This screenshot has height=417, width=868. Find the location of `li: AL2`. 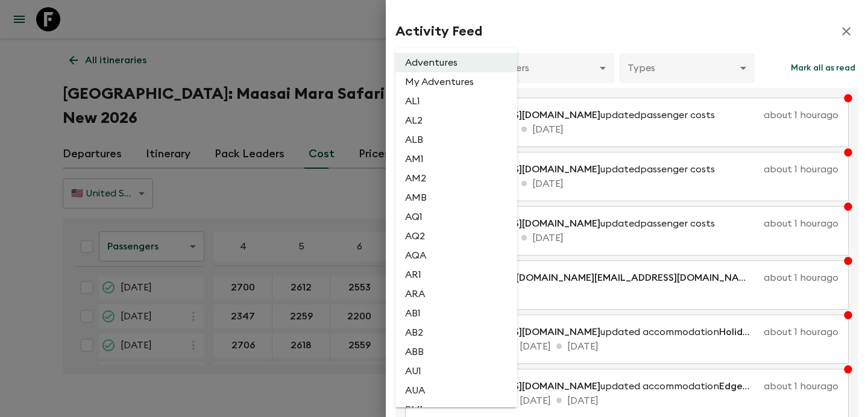

li: AL2 is located at coordinates (456, 121).